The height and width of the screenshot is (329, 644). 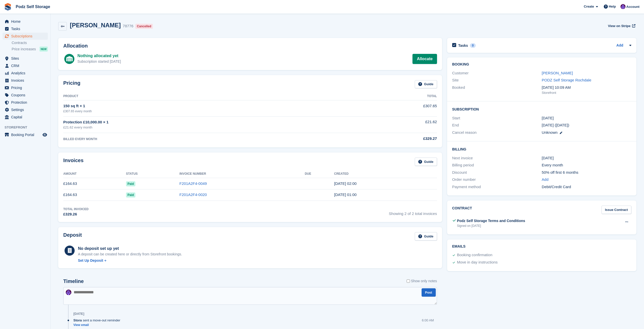 I want to click on div: £329.27, so click(x=394, y=139).